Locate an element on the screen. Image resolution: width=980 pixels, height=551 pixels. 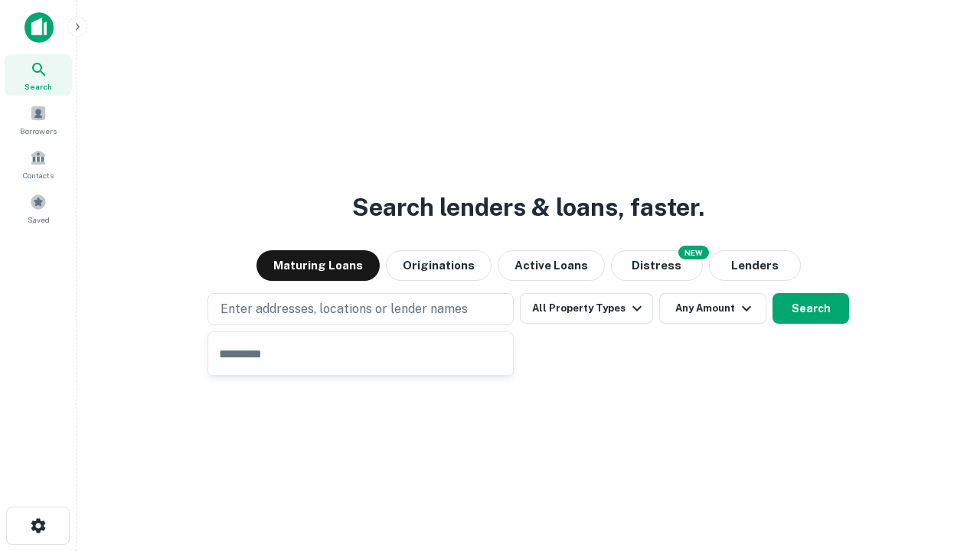
img: capitalize-icon.png is located at coordinates (39, 27).